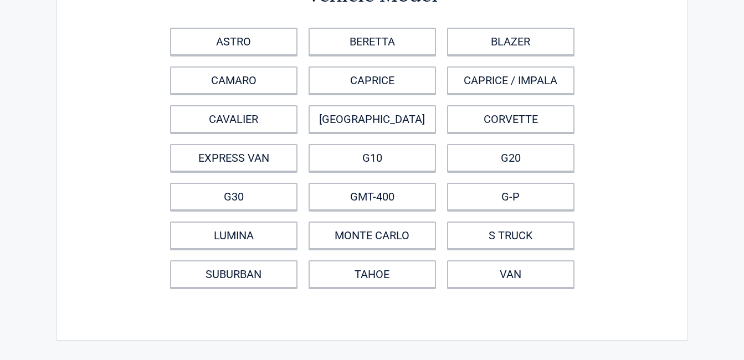 The height and width of the screenshot is (360, 744). Describe the element at coordinates (234, 158) in the screenshot. I see `a: EXPRESS VAN` at that location.